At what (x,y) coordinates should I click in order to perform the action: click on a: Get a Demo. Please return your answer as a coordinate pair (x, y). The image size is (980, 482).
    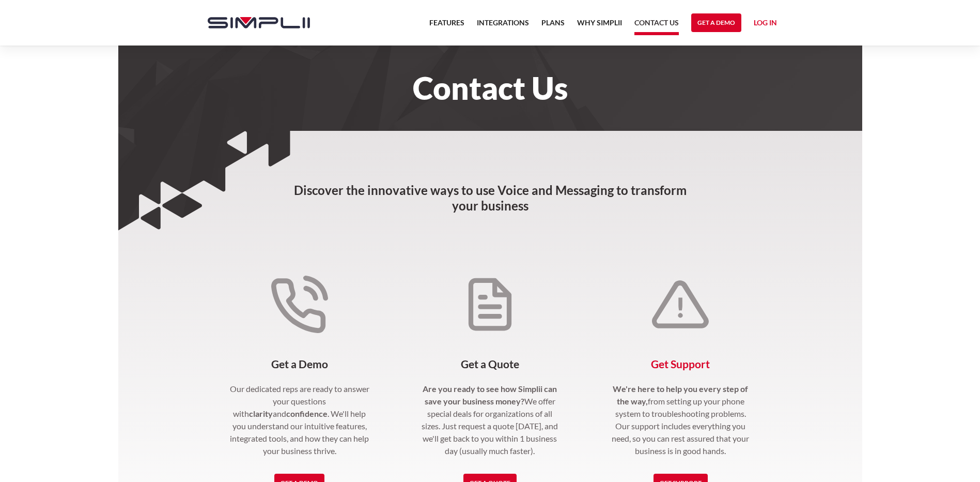
    Looking at the image, I should click on (717, 23).